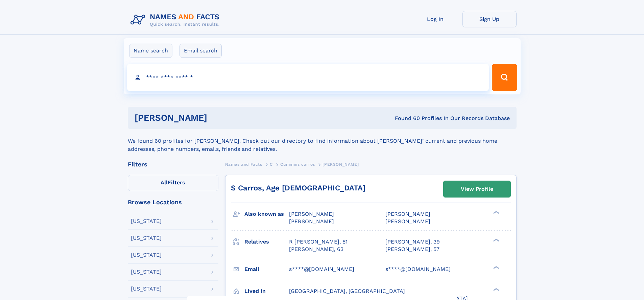 The height and width of the screenshot is (300, 644). Describe the element at coordinates (308, 77) in the screenshot. I see `input: search input` at that location.